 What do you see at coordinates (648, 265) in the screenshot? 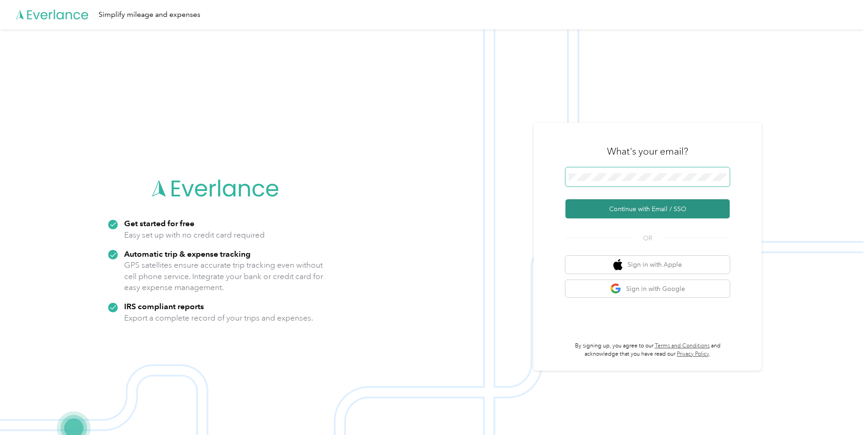
I see `button: apple logoSign in with Apple` at bounding box center [648, 265].